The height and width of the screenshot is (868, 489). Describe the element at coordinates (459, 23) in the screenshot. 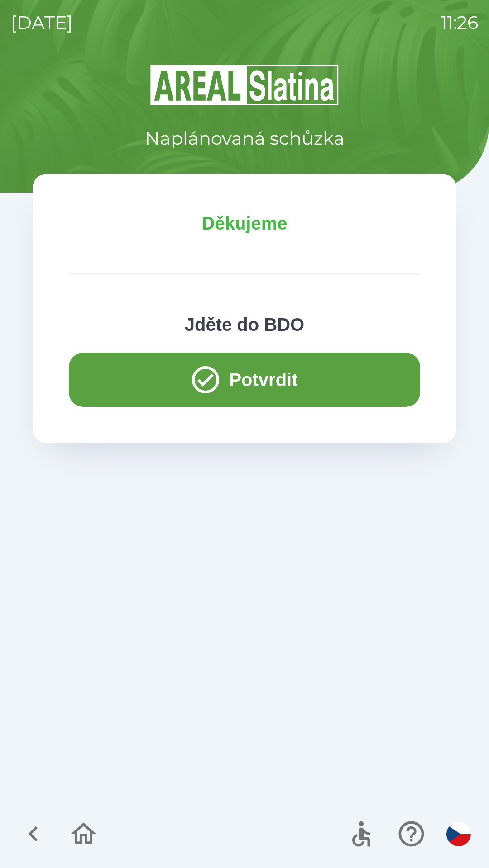

I see `p: 11:26` at that location.